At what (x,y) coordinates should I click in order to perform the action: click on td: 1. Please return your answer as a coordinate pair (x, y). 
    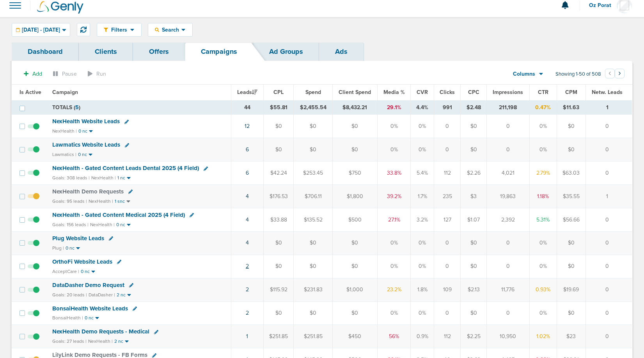
    Looking at the image, I should click on (609, 107).